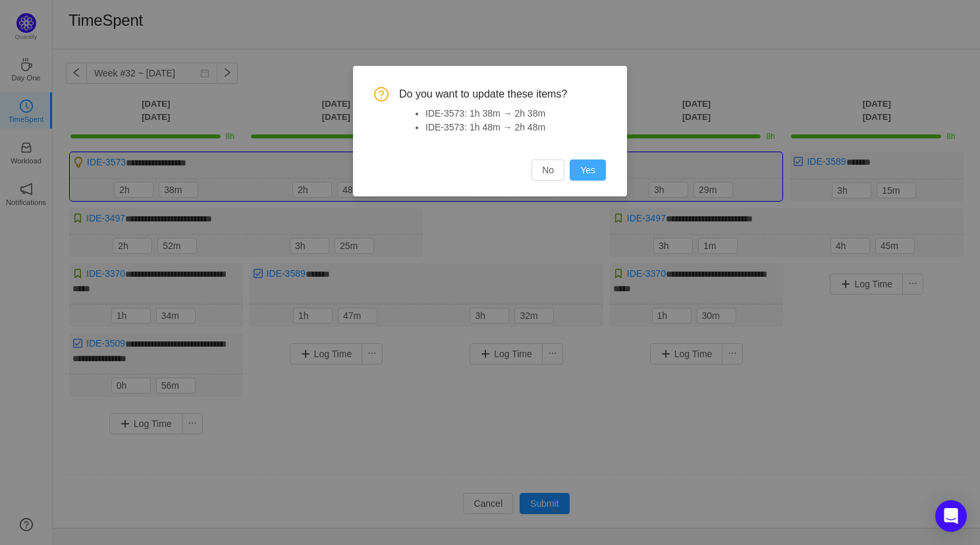  I want to click on i: icon: question-circle, so click(381, 95).